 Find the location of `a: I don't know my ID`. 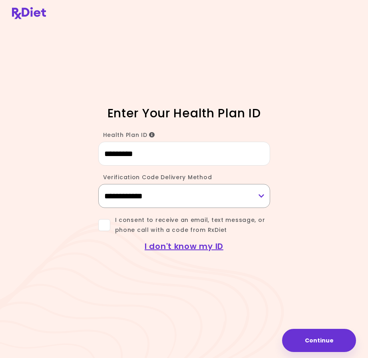

a: I don't know my ID is located at coordinates (184, 246).